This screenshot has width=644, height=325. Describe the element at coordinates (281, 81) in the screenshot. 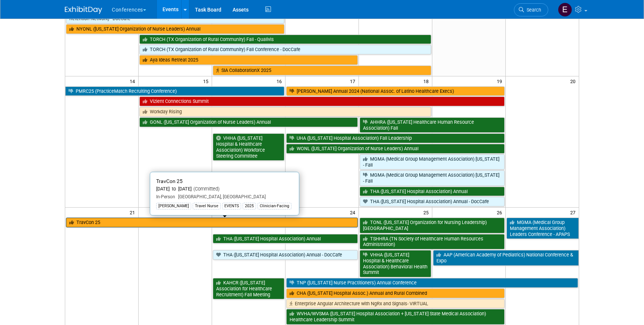

I see `span: 16` at that location.